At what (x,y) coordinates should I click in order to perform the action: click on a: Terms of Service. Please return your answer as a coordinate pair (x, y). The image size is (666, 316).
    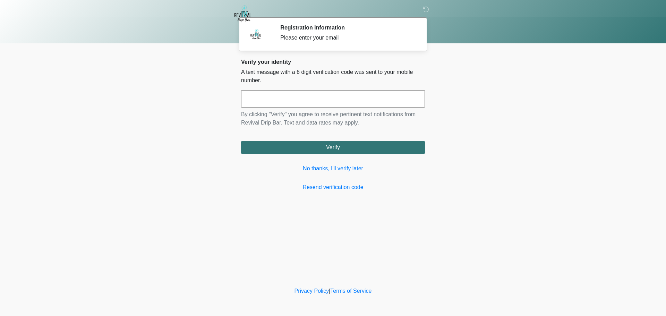
    Looking at the image, I should click on (351, 291).